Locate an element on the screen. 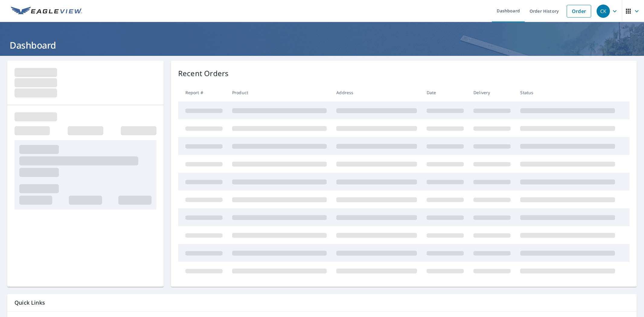 The width and height of the screenshot is (644, 317). a: Order is located at coordinates (578, 11).